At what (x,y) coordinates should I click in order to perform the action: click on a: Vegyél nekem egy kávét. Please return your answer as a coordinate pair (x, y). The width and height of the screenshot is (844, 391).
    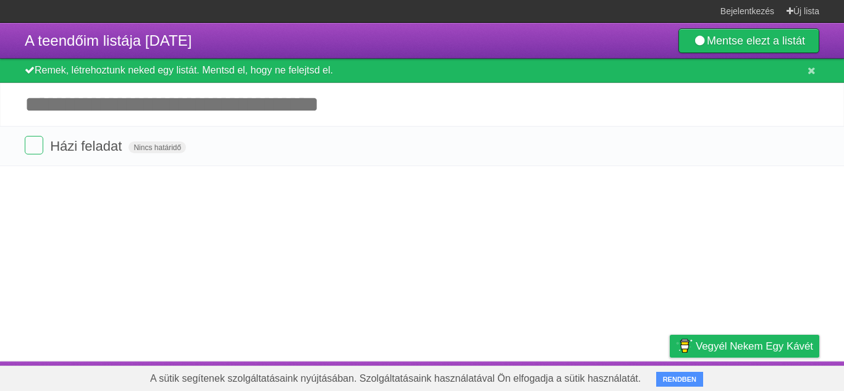
    Looking at the image, I should click on (744, 346).